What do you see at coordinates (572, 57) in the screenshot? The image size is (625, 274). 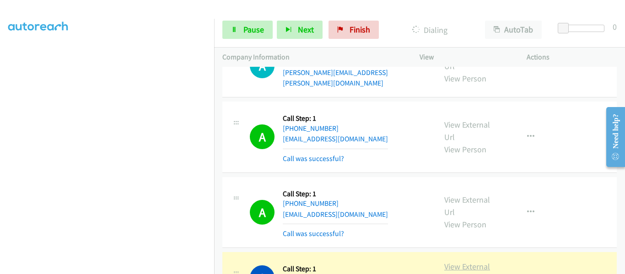 I see `p: Actions` at bounding box center [572, 57].